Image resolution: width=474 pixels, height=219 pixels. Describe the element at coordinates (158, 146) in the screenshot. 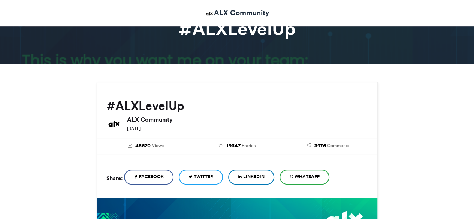

I see `span: Views` at that location.